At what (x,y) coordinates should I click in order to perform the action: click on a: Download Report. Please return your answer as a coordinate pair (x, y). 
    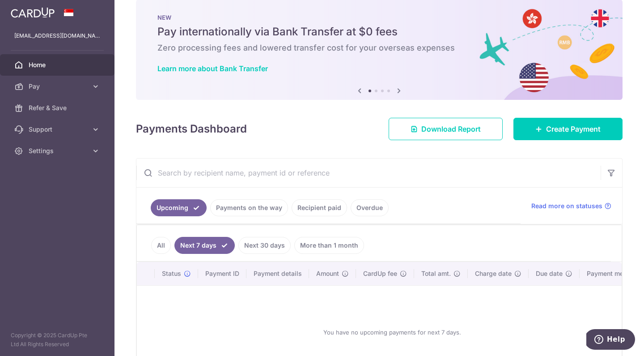
    Looking at the image, I should click on (446, 129).